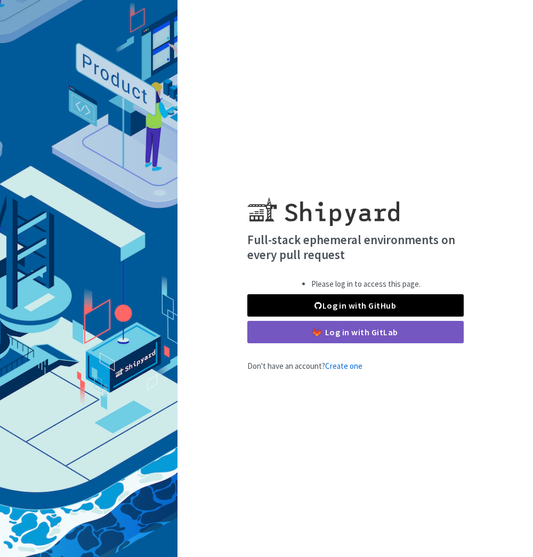 The height and width of the screenshot is (557, 533). What do you see at coordinates (305, 366) in the screenshot?
I see `span: Don't have an account?` at bounding box center [305, 366].